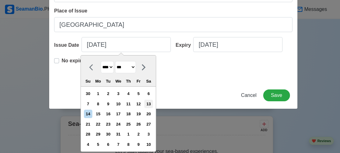 This screenshot has width=340, height=153. I want to click on div: Choose Monday, May 1st, 2023, so click(98, 93).